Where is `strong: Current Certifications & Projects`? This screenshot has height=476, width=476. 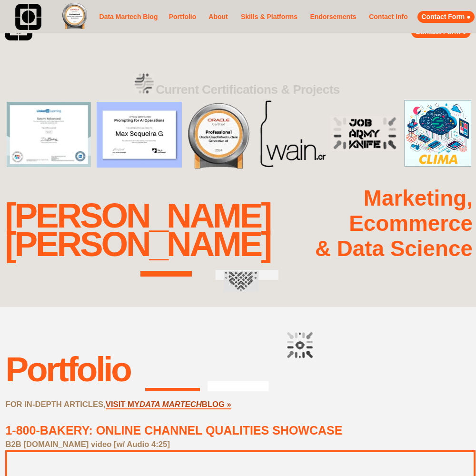
strong: Current Certifications & Projects is located at coordinates (248, 90).